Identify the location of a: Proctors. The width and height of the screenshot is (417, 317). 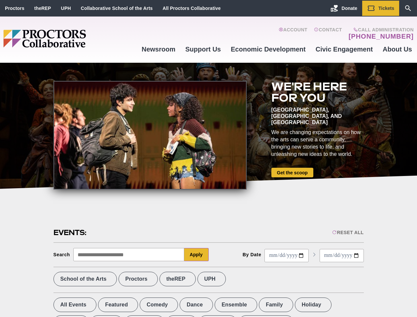
(15, 8).